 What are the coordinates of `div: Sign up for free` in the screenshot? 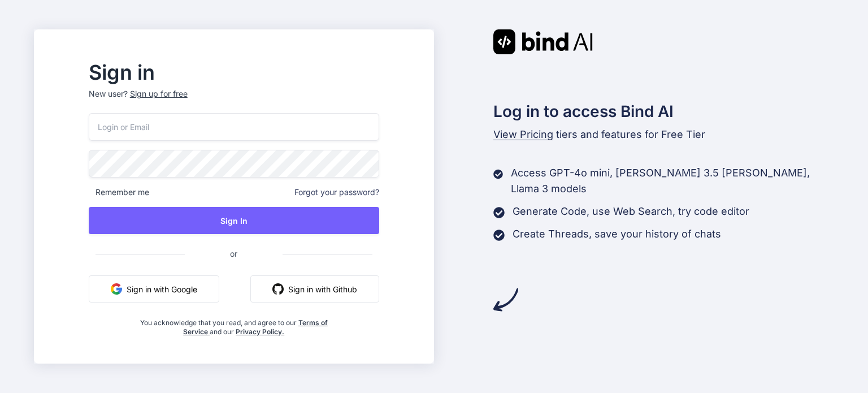 It's located at (159, 94).